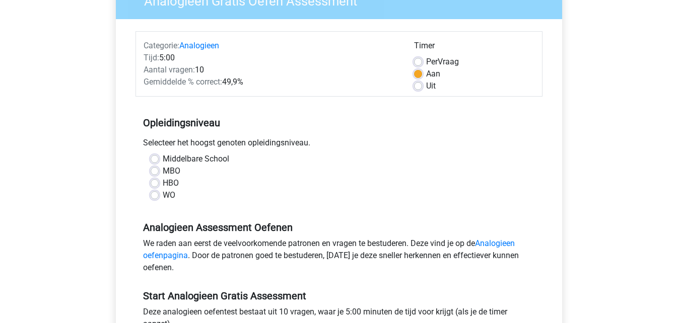 The width and height of the screenshot is (678, 323). Describe the element at coordinates (196, 159) in the screenshot. I see `label: Middelbare School` at that location.